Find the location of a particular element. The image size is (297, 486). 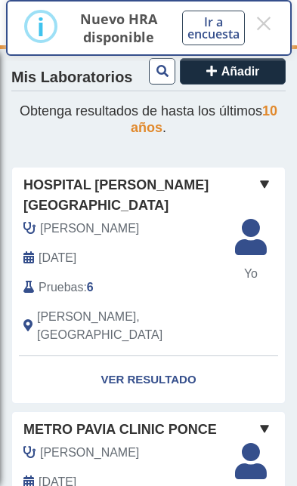

div: i is located at coordinates (41, 26).